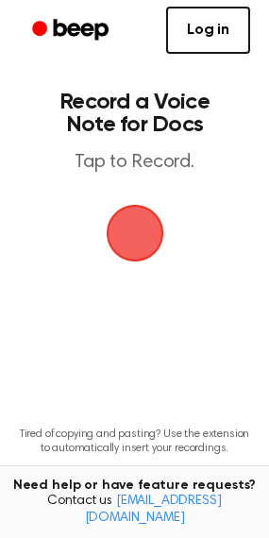 The height and width of the screenshot is (538, 269). Describe the element at coordinates (134, 509) in the screenshot. I see `span: Contact us` at that location.